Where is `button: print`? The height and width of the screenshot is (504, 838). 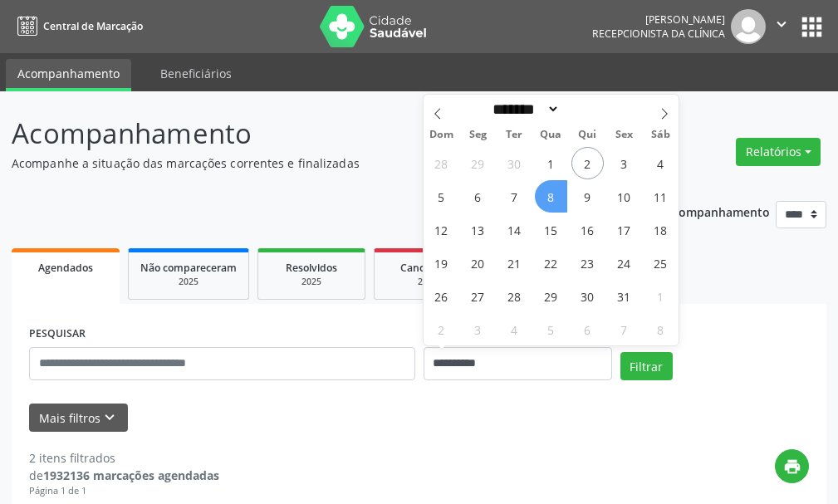
button: print is located at coordinates (791, 466).